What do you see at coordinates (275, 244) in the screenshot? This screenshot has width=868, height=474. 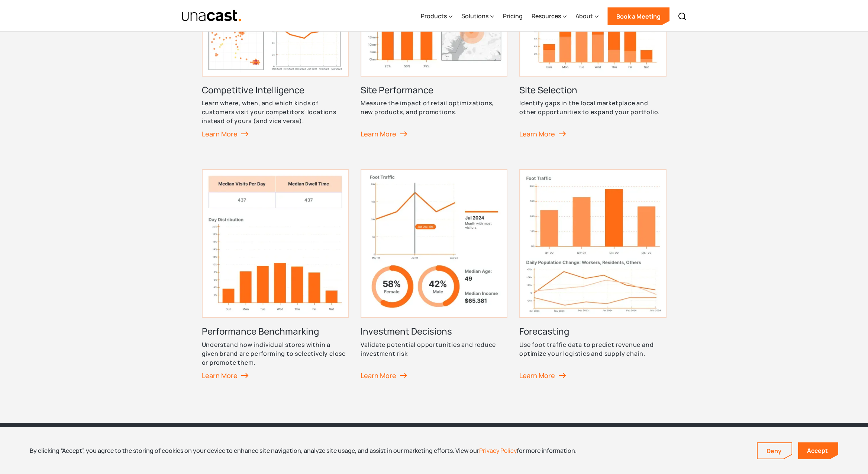 I see `img: Table with Median Visits: 437 & Median Dwell Time. Underneath is a graph of day distribution.` at bounding box center [275, 244].